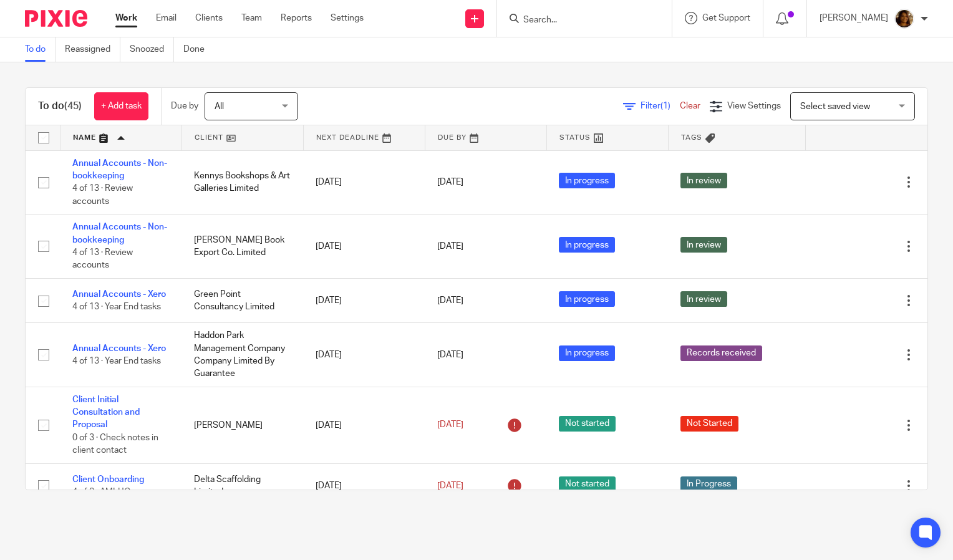 The width and height of the screenshot is (953, 560). What do you see at coordinates (126, 18) in the screenshot?
I see `a: Work` at bounding box center [126, 18].